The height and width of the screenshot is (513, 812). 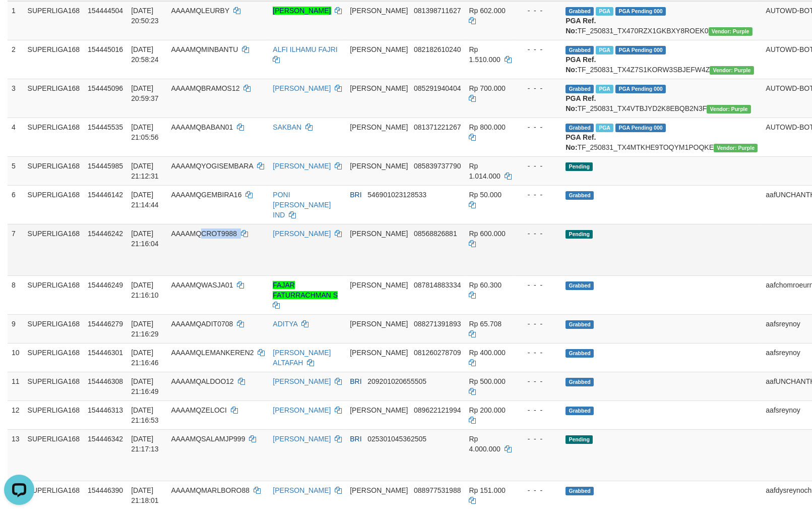 I want to click on span: 154445096, so click(x=106, y=88).